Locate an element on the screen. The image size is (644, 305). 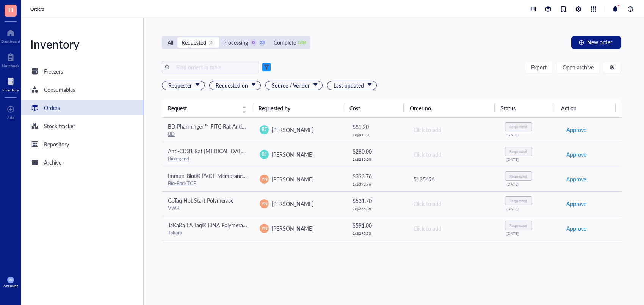
div: $ 280.00 is located at coordinates (377, 151).